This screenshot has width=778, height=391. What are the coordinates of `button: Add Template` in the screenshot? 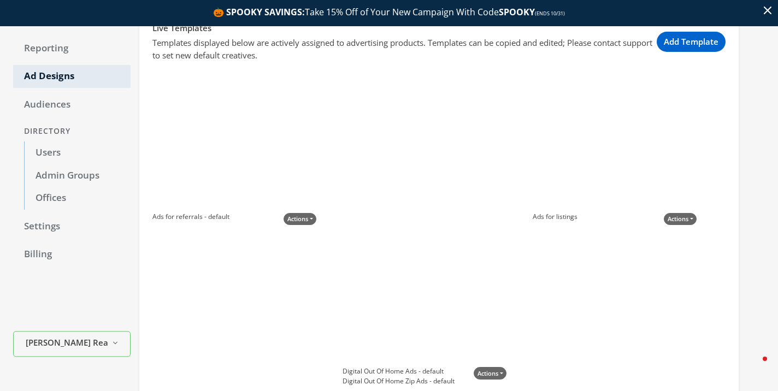 It's located at (692, 42).